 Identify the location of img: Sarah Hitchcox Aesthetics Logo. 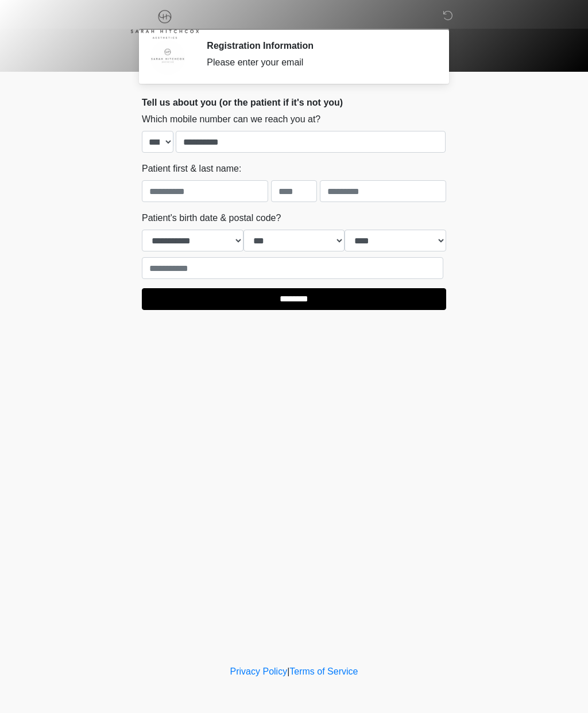
(165, 23).